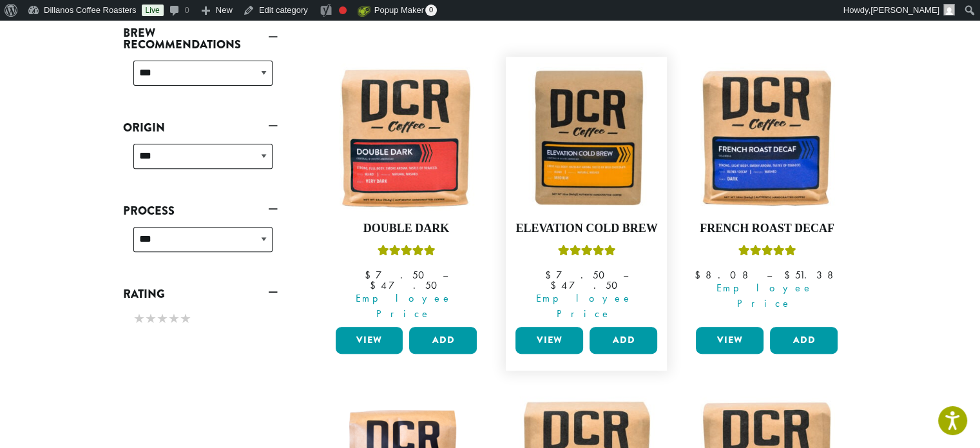  What do you see at coordinates (767, 137) in the screenshot?
I see `img: French-Roast-Decaf-12oz-300x300.jpg` at bounding box center [767, 137].